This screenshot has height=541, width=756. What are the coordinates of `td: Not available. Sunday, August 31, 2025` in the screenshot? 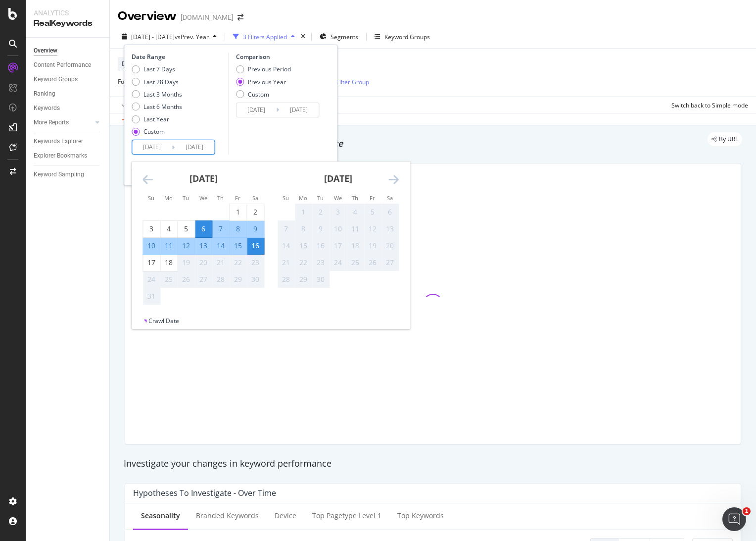 It's located at (152, 296).